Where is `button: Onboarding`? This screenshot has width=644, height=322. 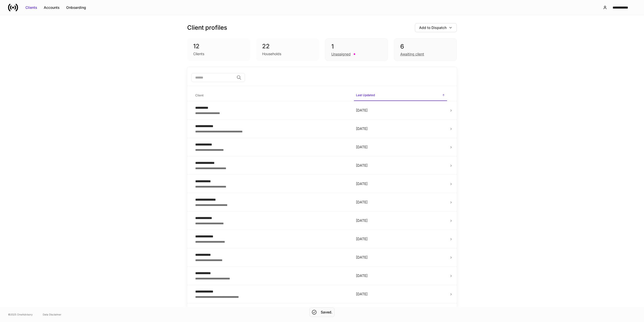
button: Onboarding is located at coordinates (76, 8).